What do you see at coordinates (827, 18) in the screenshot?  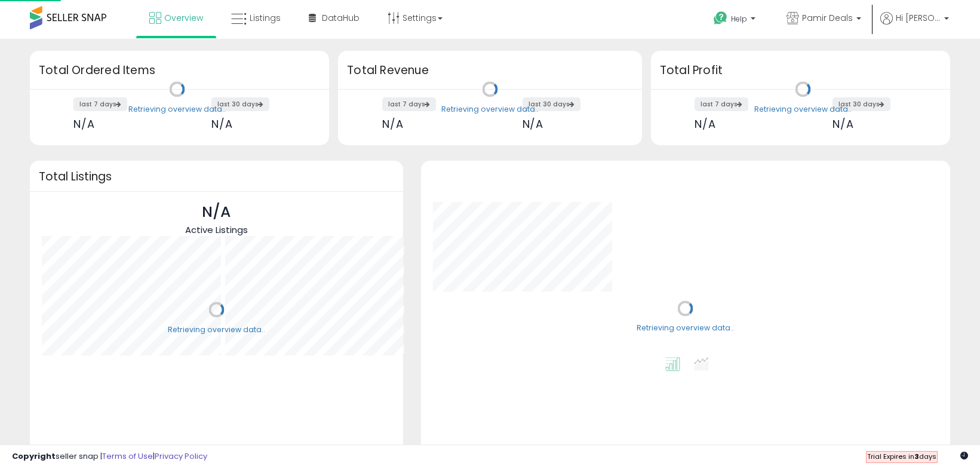 I see `span: Pamir Deals` at bounding box center [827, 18].